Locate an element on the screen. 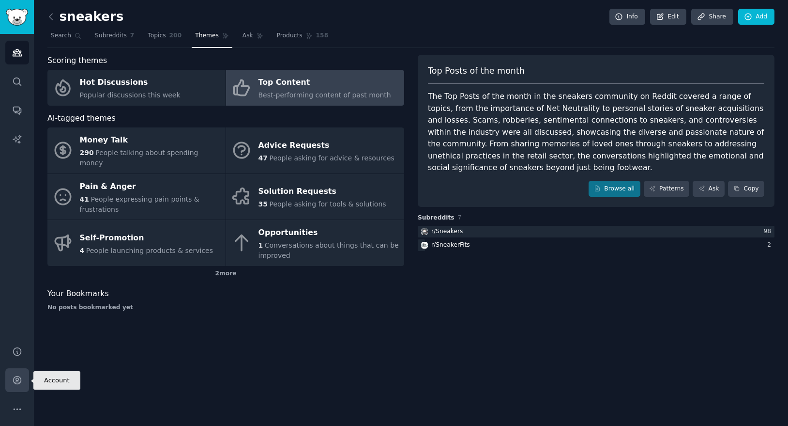 Image resolution: width=788 pixels, height=426 pixels. span: People expressing pain points & frustrations is located at coordinates (139, 204).